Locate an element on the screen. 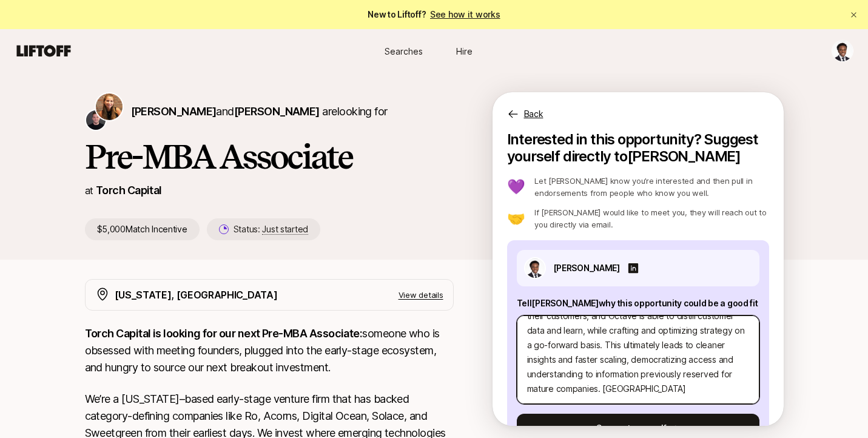 The width and height of the screenshot is (868, 438). img: Niko Motta is located at coordinates (843, 51).